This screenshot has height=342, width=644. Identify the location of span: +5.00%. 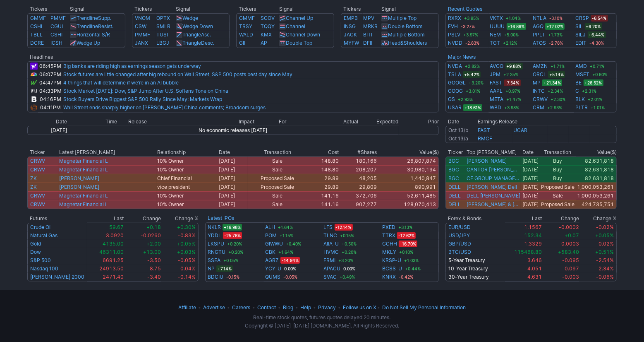
(512, 34).